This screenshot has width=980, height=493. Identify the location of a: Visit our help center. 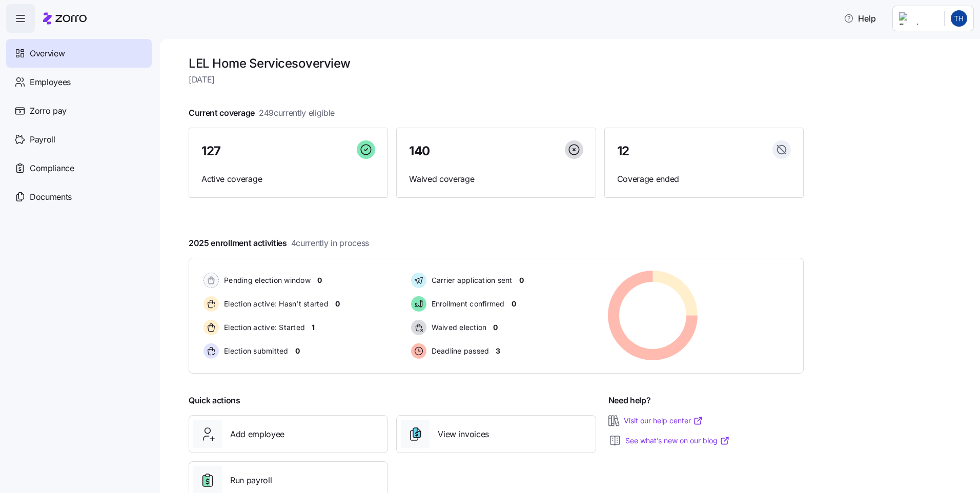
(663, 421).